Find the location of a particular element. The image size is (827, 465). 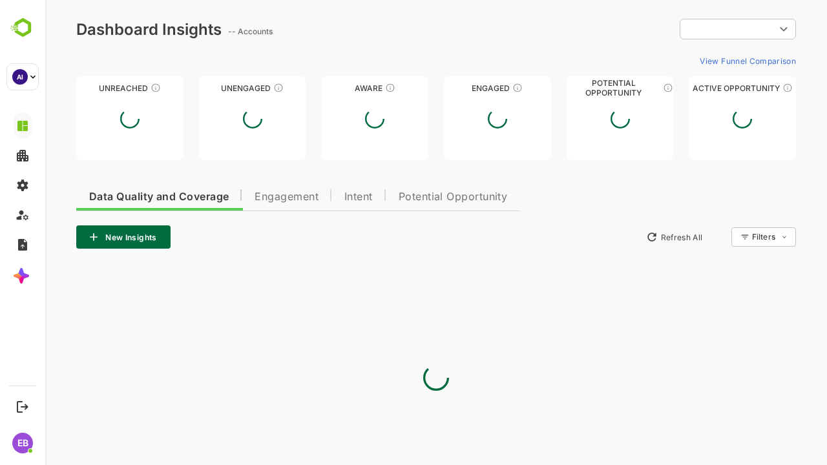

div: Potential Opportunity is located at coordinates (575, 88).